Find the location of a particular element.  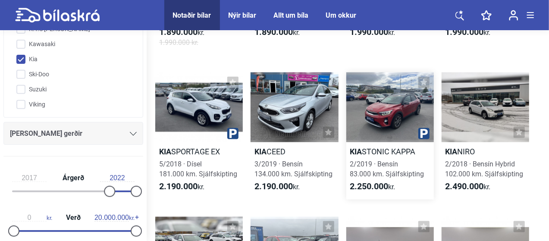

span: Verð is located at coordinates (73, 218).